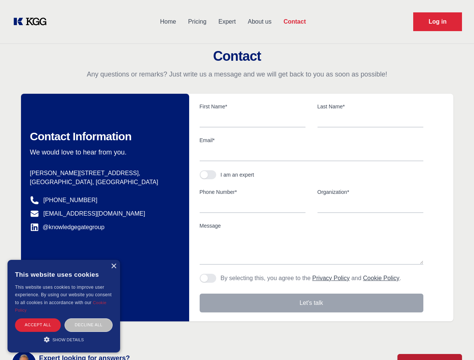 Image resolution: width=474 pixels, height=360 pixels. What do you see at coordinates (311, 226) in the screenshot?
I see `label: Message` at bounding box center [311, 226].